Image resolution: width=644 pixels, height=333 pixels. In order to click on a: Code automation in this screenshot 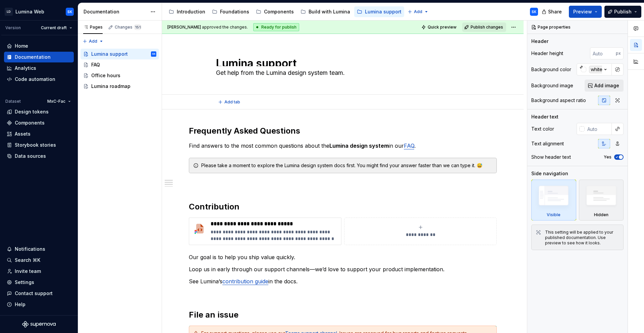, I will do `click(39, 79)`.